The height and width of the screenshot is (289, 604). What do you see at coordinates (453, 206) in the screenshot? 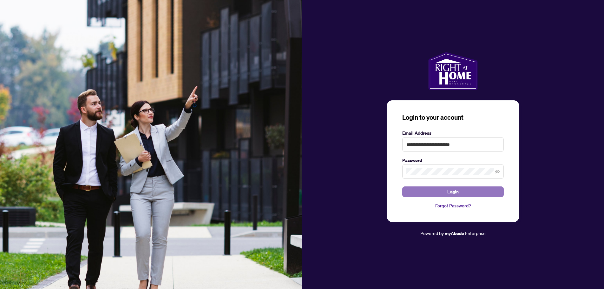
I see `a: Forgot Password?` at bounding box center [453, 206].